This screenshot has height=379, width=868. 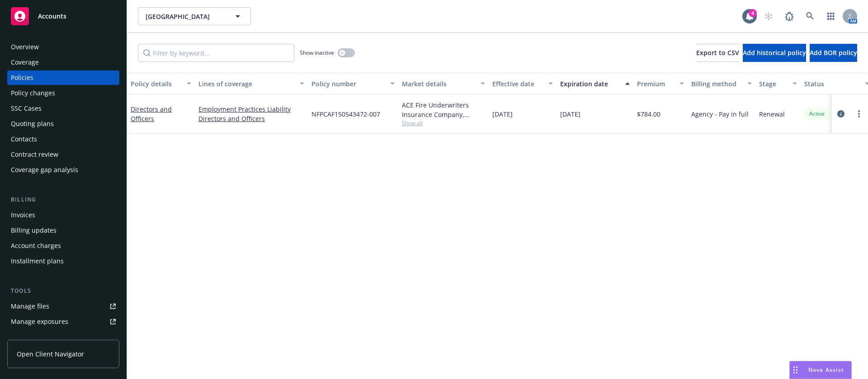 What do you see at coordinates (63, 337) in the screenshot?
I see `a: Manage certificates` at bounding box center [63, 337].